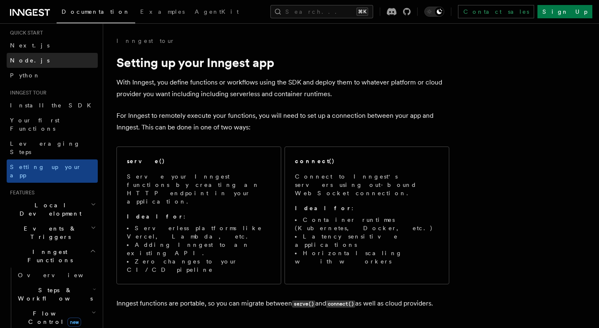 The width and height of the screenshot is (599, 328). I want to click on button: Events & Triggers, so click(52, 233).